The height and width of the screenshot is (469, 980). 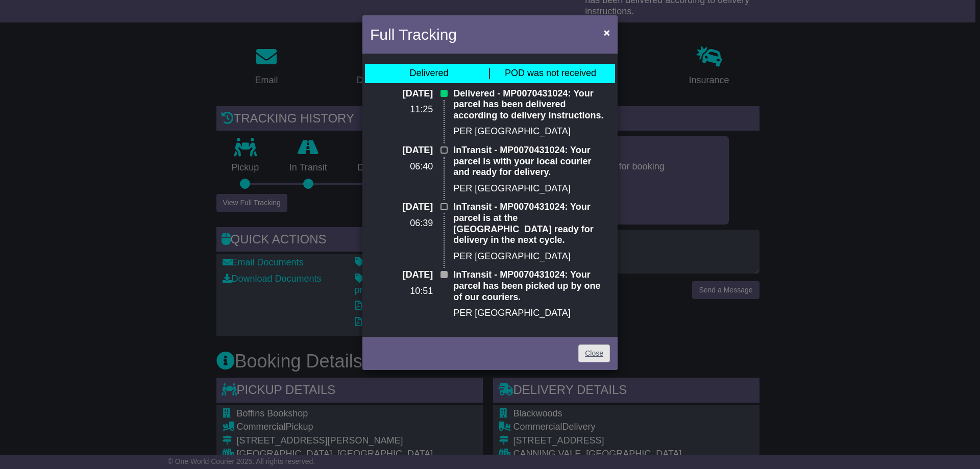 What do you see at coordinates (401, 166) in the screenshot?
I see `p: 06:40` at bounding box center [401, 166].